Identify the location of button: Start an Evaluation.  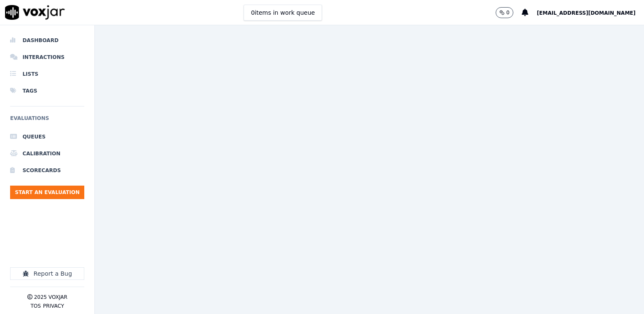
(47, 192).